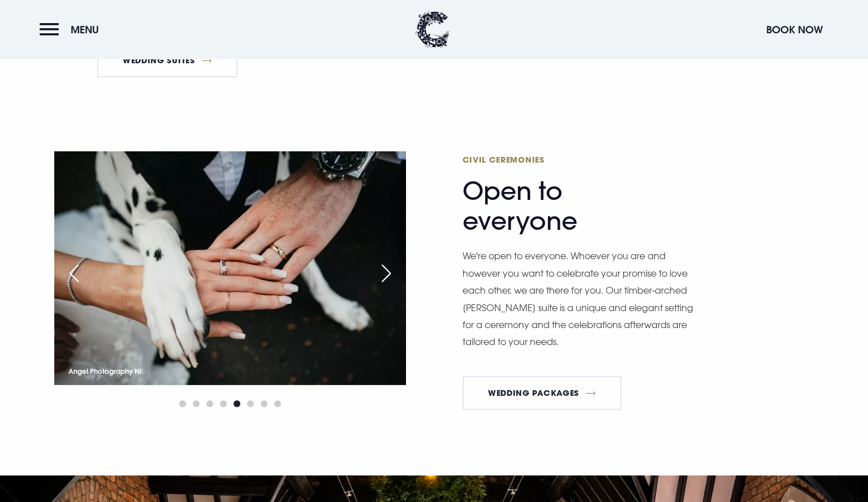  What do you see at coordinates (167, 60) in the screenshot?
I see `a: Wedding Suites` at bounding box center [167, 60].